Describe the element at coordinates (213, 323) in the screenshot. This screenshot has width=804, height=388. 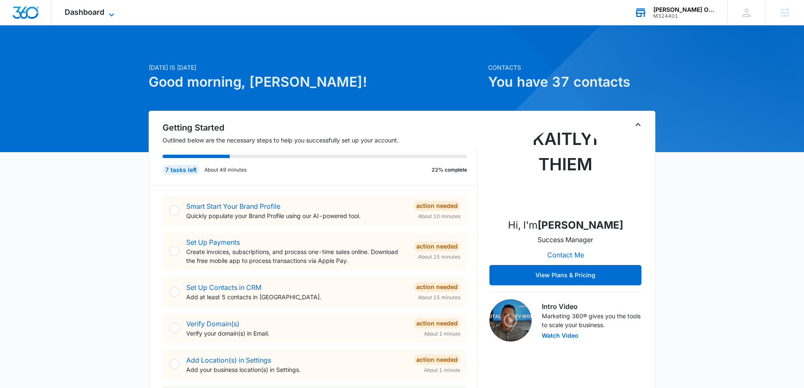
I see `a: Verify Domain(s)` at that location.